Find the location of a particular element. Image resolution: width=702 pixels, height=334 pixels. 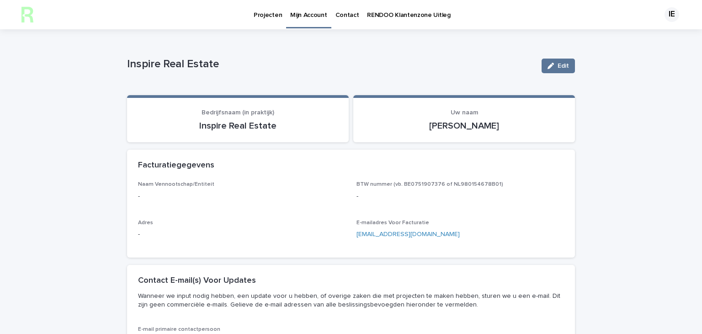

p: Wanneer we input nodig hebben, een update voor u hebben, of overige zaken die met projecten te ma... is located at coordinates (349, 300).